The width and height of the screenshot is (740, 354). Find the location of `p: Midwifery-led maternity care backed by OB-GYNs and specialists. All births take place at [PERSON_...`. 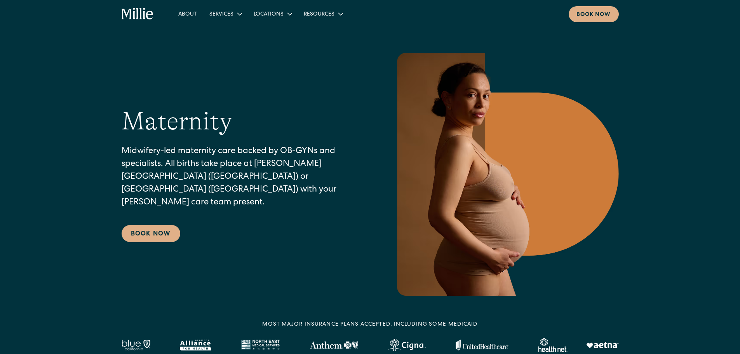

p: Midwifery-led maternity care backed by OB-GYNs and specialists. All births take place at [PERSON_... is located at coordinates (241, 177).